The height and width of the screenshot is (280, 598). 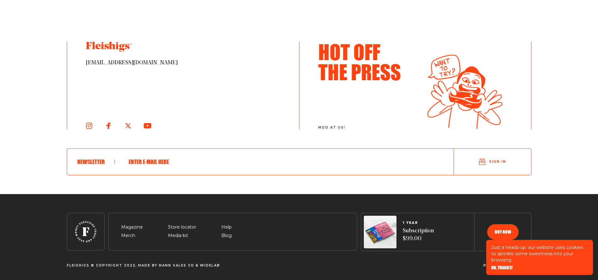 What do you see at coordinates (539, 254) in the screenshot?
I see `p: Just a heads-up: our website uses cookies to sprinkle some sweetness into your browsing.` at bounding box center [539, 254].